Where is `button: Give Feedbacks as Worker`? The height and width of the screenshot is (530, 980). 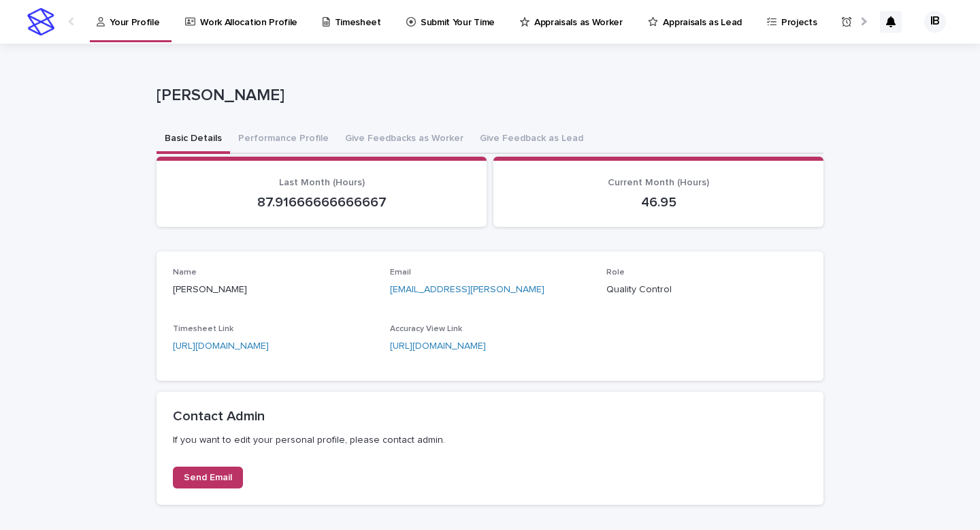 button: Give Feedbacks as Worker is located at coordinates (404, 139).